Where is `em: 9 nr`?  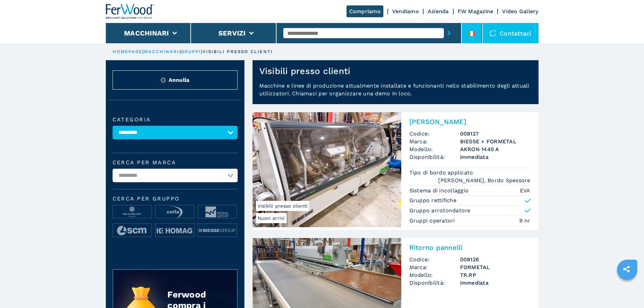
em: 9 nr is located at coordinates (525, 221).